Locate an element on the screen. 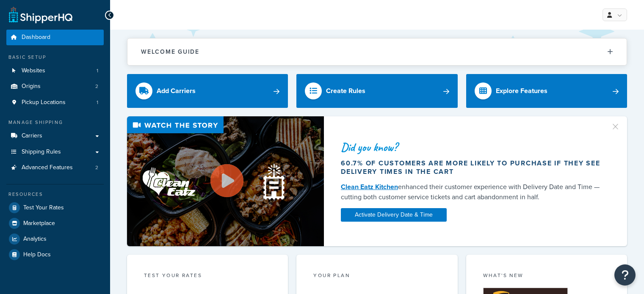 The width and height of the screenshot is (644, 294). a: Analytics is located at coordinates (55, 239).